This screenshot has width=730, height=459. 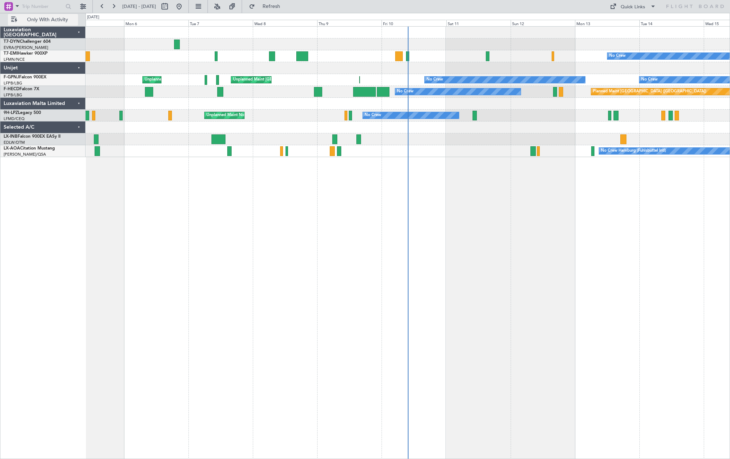 I want to click on a: EDLW/DTM, so click(x=14, y=142).